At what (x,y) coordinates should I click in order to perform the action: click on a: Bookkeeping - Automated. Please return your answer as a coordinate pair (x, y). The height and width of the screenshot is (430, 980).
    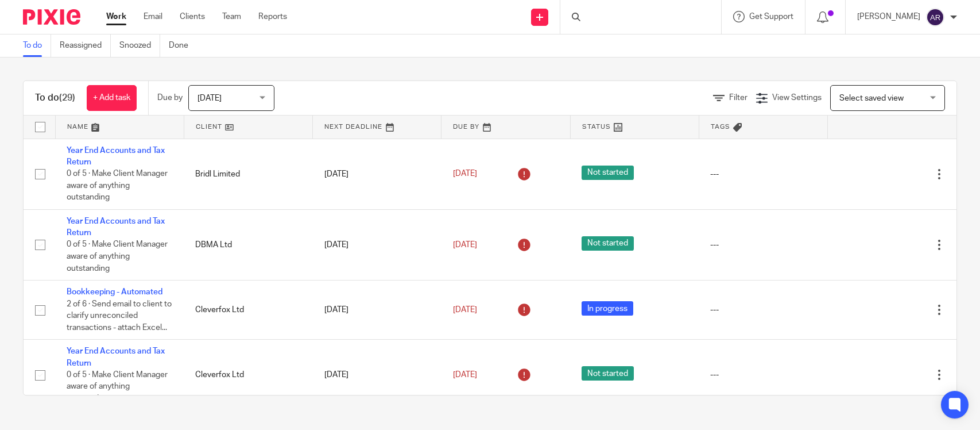
    Looking at the image, I should click on (115, 292).